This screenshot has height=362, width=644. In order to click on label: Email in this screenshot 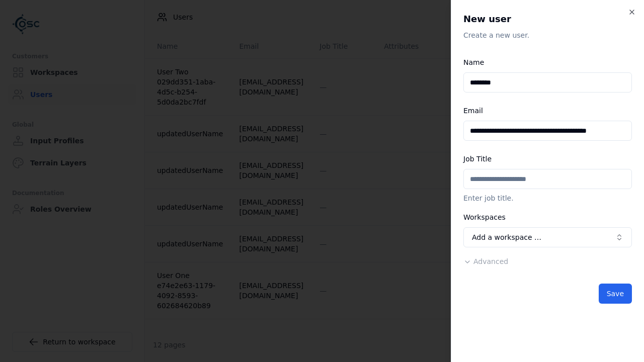, I will do `click(473, 110)`.